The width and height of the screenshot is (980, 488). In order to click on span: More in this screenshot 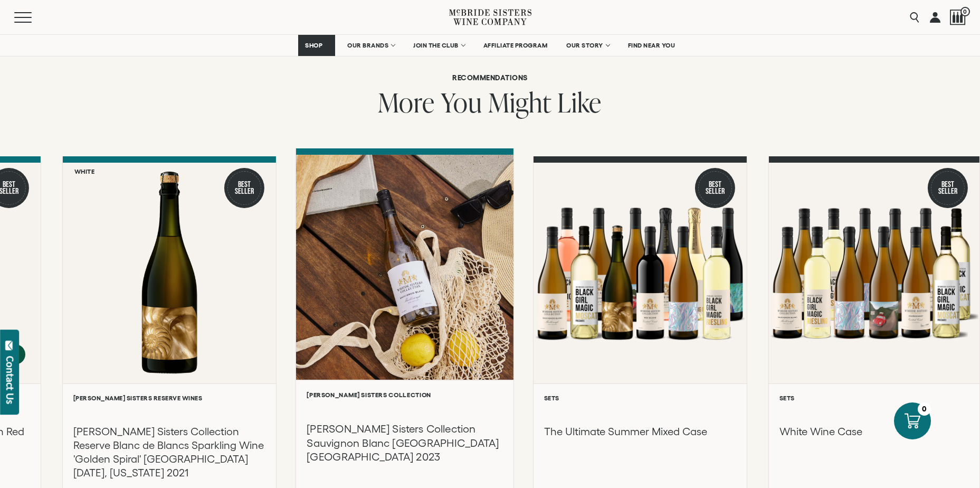, I will do `click(406, 102)`.